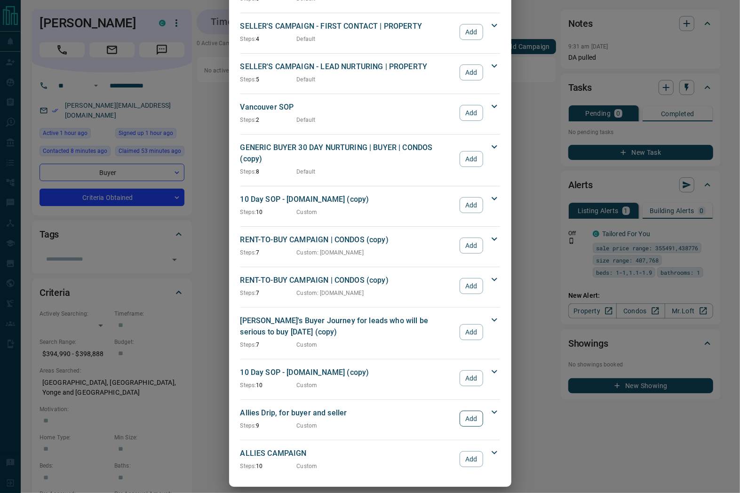 Image resolution: width=740 pixels, height=493 pixels. What do you see at coordinates (370, 159) in the screenshot?
I see `div: GENERIC BUYER 30 DAY NURTURING | BUYER | CONDOS (copy)Steps:8DefaultAdd` at bounding box center [370, 159].